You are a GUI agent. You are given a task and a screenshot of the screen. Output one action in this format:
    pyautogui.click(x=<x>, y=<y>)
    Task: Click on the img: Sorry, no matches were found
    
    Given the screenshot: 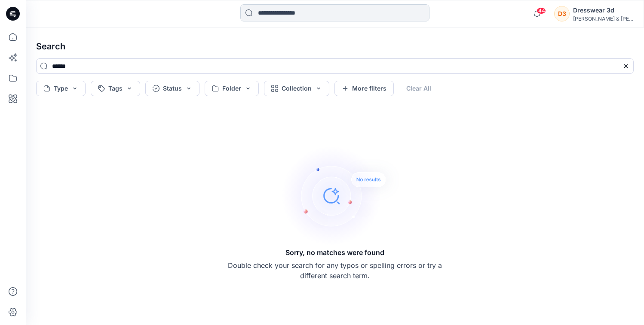 What is the action you would take?
    pyautogui.click(x=342, y=196)
    